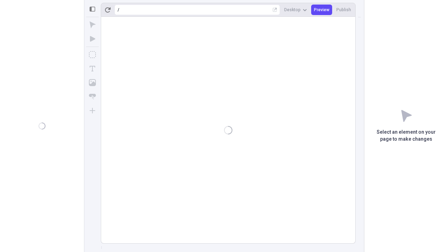 The image size is (448, 252). What do you see at coordinates (406, 136) in the screenshot?
I see `p: Select an element on your page to make changes` at bounding box center [406, 136].